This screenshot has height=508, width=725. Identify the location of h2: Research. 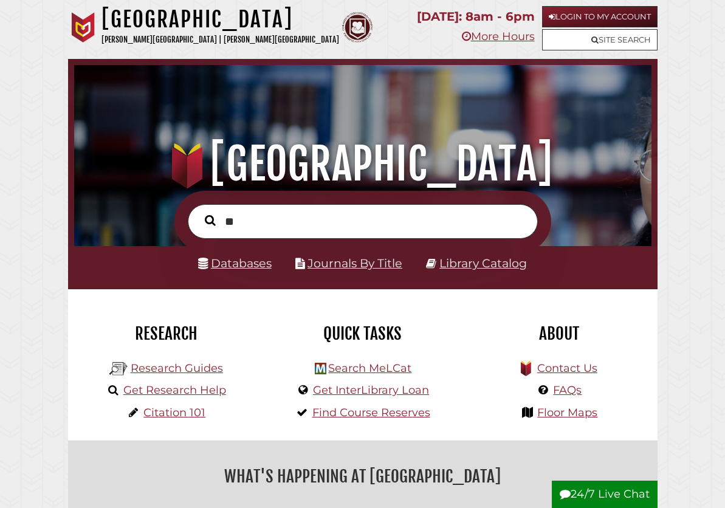
(166, 333).